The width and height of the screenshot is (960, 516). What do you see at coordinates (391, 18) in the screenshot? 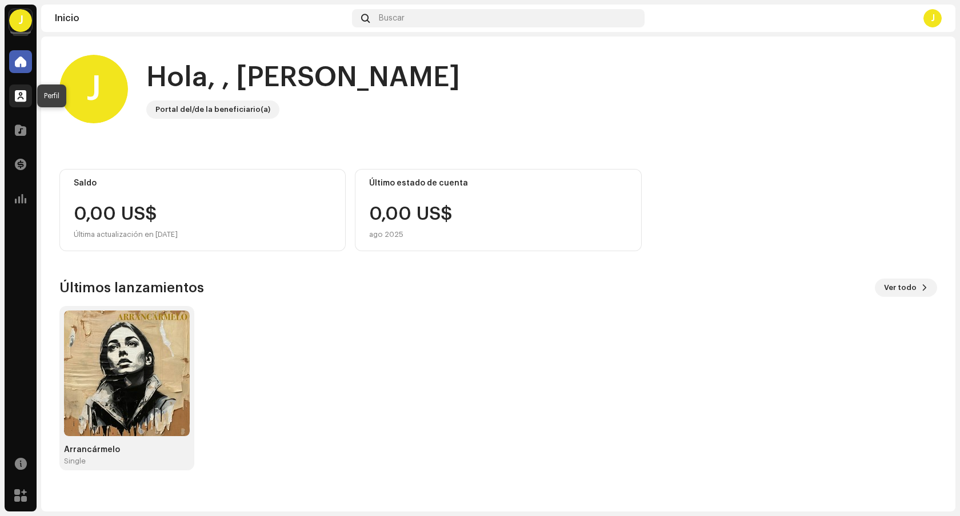
I see `span: Buscar` at bounding box center [391, 18].